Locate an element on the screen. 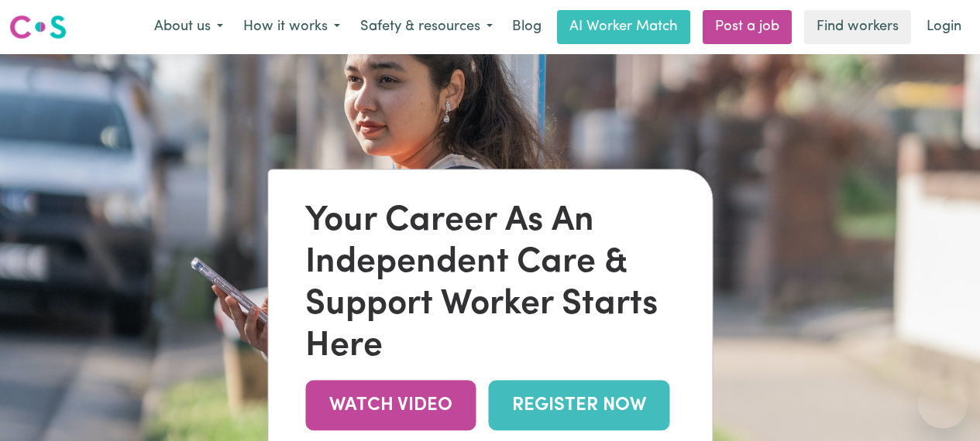 The height and width of the screenshot is (441, 980). a: Blog is located at coordinates (527, 27).